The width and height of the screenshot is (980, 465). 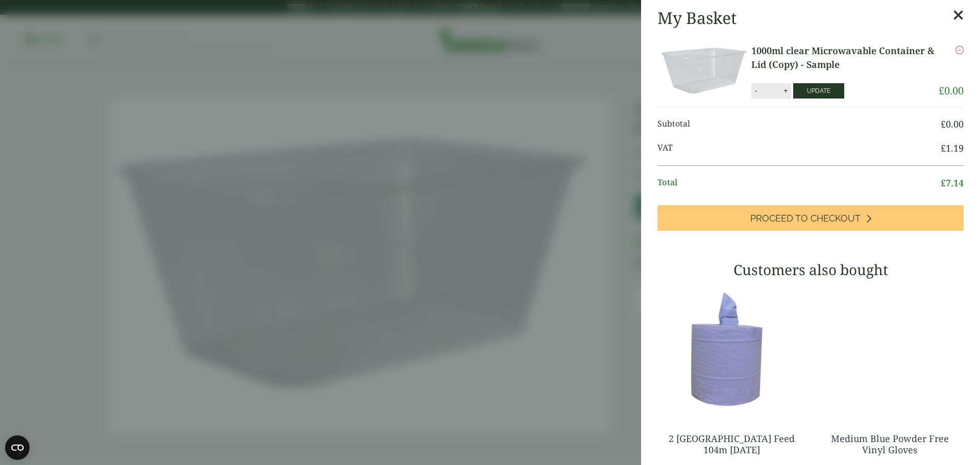 What do you see at coordinates (805, 218) in the screenshot?
I see `span: Proceed to Checkout` at bounding box center [805, 218].